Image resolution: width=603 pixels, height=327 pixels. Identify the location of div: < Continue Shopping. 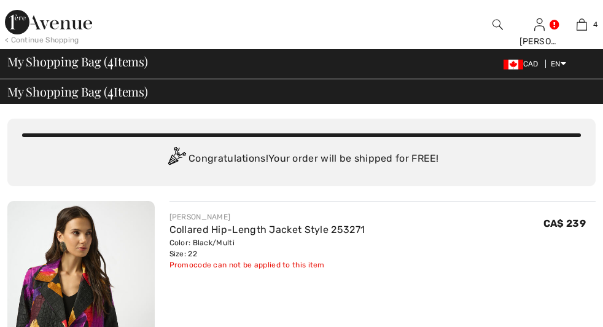
(42, 40).